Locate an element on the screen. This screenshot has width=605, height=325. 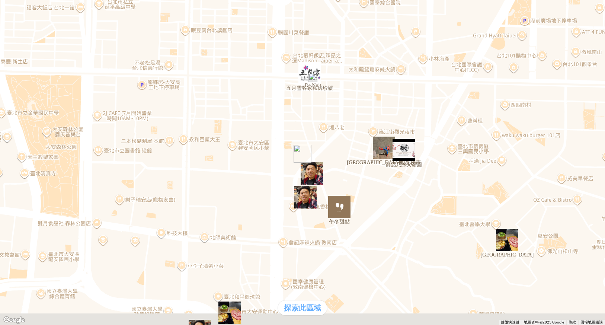
a: 回報地圖錯誤 is located at coordinates (592, 322).